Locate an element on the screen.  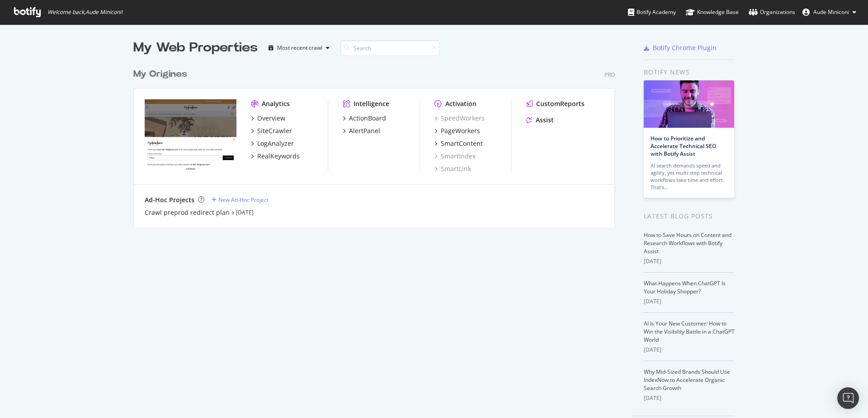
div: ActionBoard is located at coordinates (368, 118).